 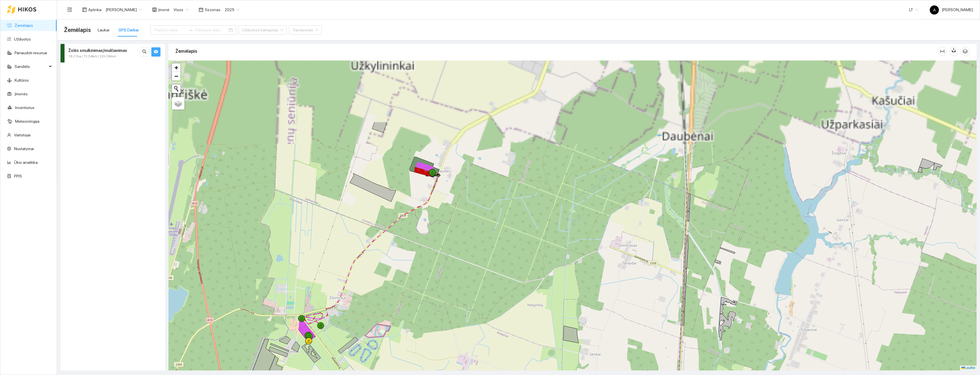 I want to click on input: Pradžios data, so click(x=170, y=30).